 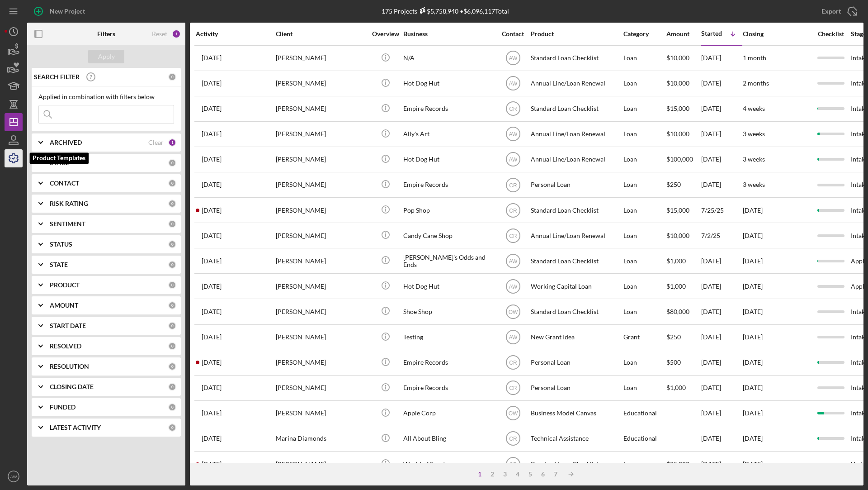 What do you see at coordinates (321, 439) in the screenshot?
I see `div: Marina Diamonds` at bounding box center [321, 439].